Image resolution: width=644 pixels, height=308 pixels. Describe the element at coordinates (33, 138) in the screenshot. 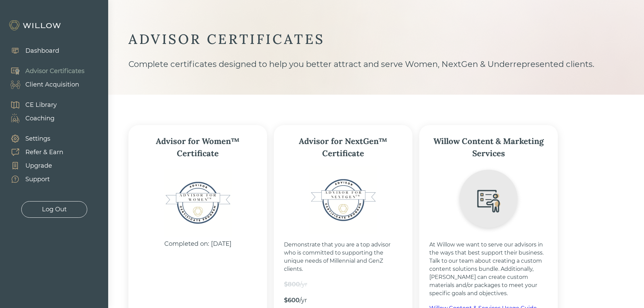

I see `a: Settings` at that location.